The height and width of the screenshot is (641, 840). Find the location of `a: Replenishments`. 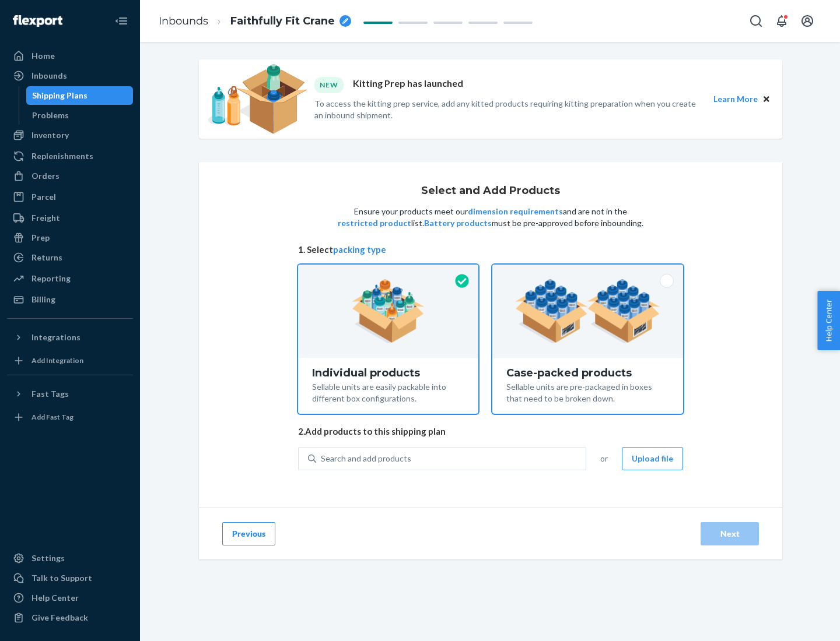

a: Replenishments is located at coordinates (70, 157).